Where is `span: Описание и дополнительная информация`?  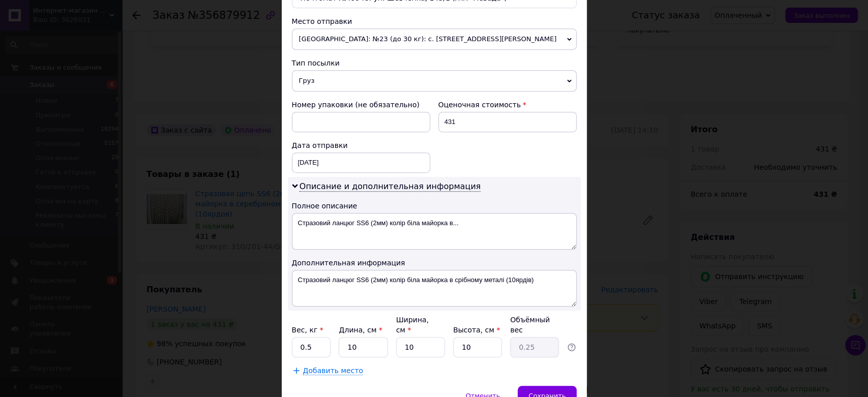 span: Описание и дополнительная информация is located at coordinates (390, 186).